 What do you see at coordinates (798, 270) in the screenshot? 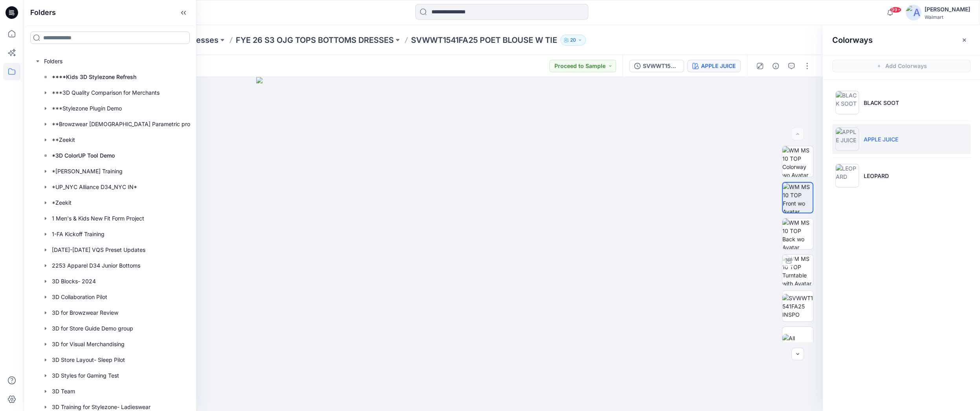
I see `img: WM MS 10 TOP Turntable with Avatar` at bounding box center [798, 270].